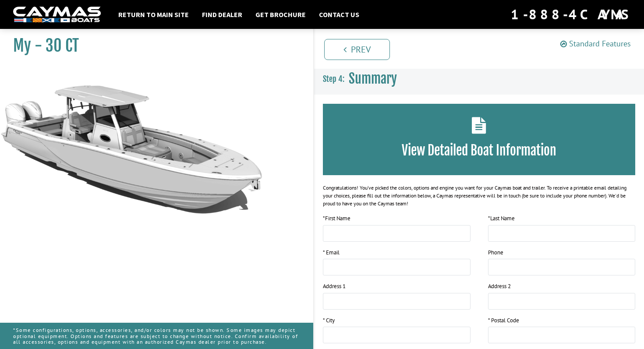 The image size is (644, 349). What do you see at coordinates (496, 253) in the screenshot?
I see `label: Phone` at bounding box center [496, 253].